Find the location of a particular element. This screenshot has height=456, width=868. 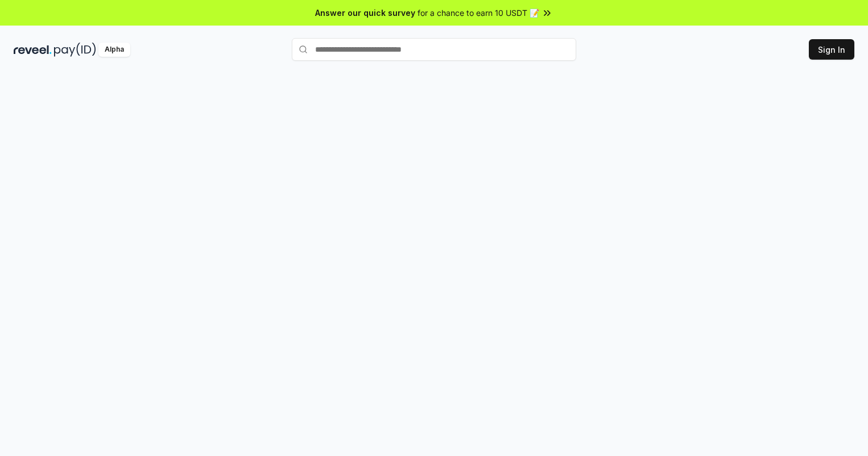

img: pay_id is located at coordinates (75, 49).